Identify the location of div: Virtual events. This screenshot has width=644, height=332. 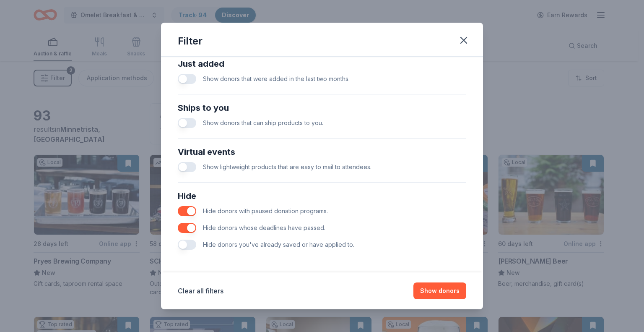
(322, 152).